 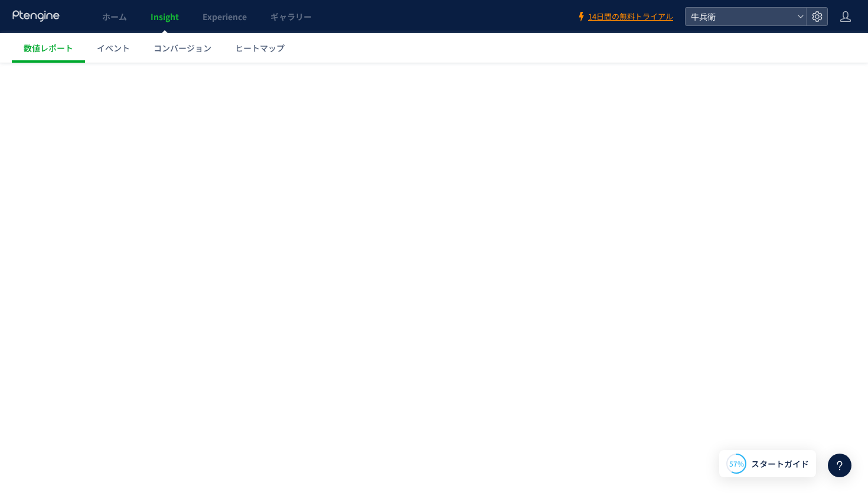 What do you see at coordinates (624, 16) in the screenshot?
I see `a: 14日間の無料トライアル` at bounding box center [624, 16].